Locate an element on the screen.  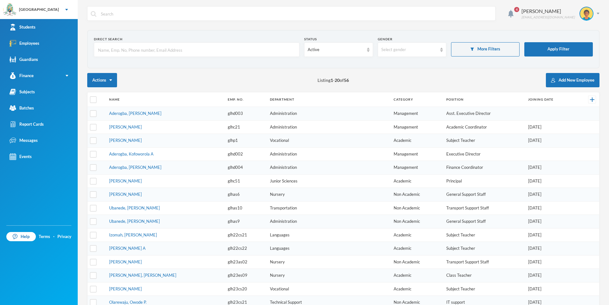
td: Principal is located at coordinates (484, 181).